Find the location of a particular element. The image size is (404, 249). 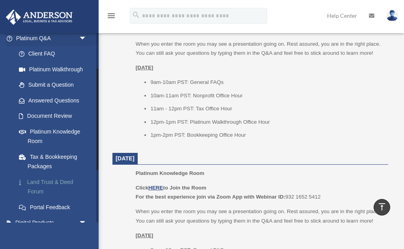

img: User Pic is located at coordinates (392, 15).